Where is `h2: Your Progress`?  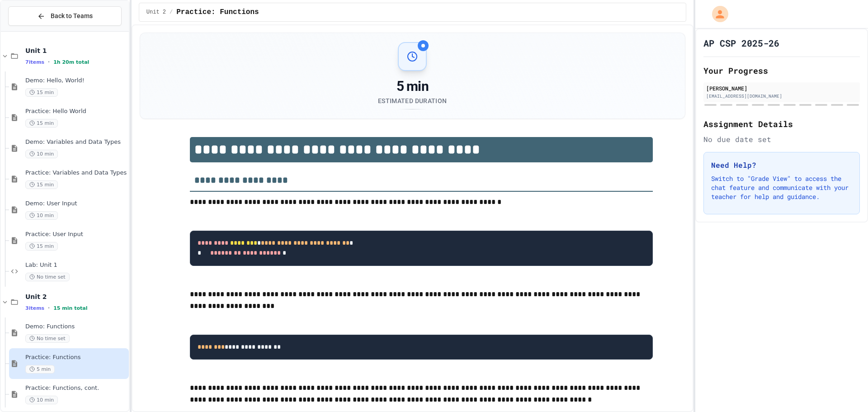 h2: Your Progress is located at coordinates (782, 70).